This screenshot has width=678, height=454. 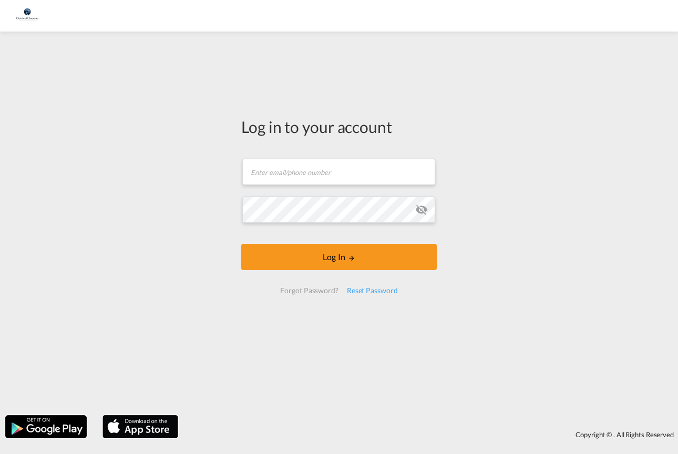 I want to click on md-icon: icon-eye-off, so click(x=422, y=210).